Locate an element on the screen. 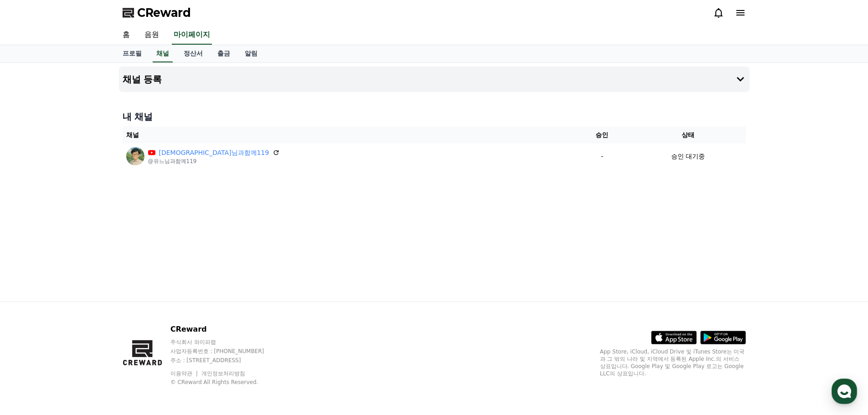  a: 홈 is located at coordinates (126, 35).